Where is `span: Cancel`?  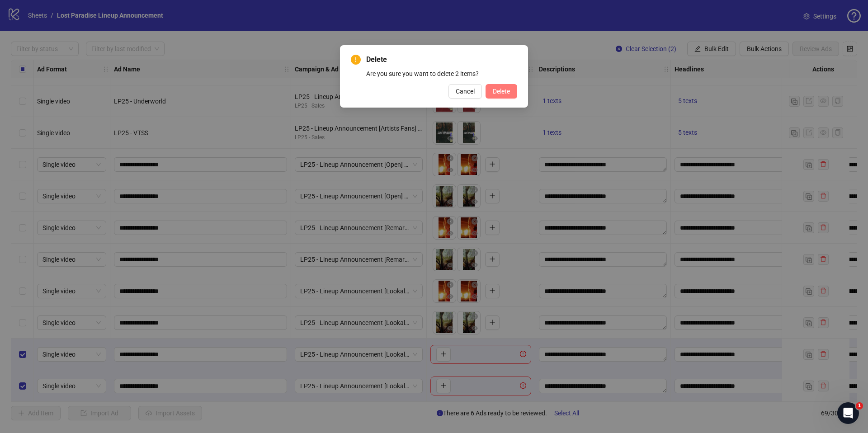 span: Cancel is located at coordinates (465, 92).